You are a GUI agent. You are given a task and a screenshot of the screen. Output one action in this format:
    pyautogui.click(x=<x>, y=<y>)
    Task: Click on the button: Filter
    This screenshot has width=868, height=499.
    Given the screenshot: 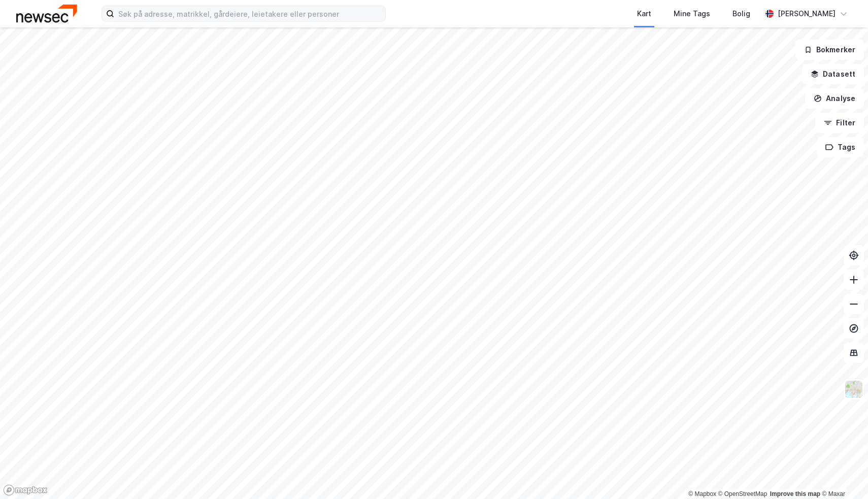 What is the action you would take?
    pyautogui.click(x=839, y=123)
    